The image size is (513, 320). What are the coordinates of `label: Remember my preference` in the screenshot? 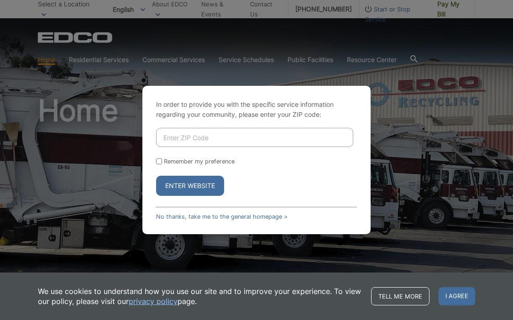 It's located at (199, 161).